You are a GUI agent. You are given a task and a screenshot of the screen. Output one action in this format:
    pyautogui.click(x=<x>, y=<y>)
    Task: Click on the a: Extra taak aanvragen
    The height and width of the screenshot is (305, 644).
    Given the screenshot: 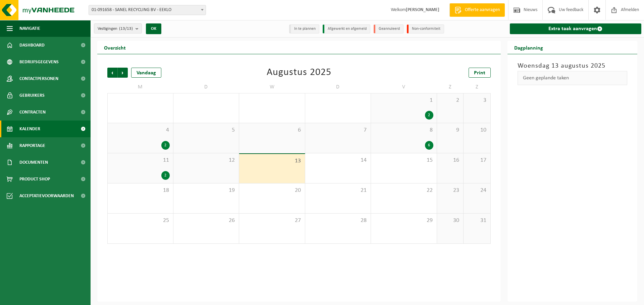 What is the action you would take?
    pyautogui.click(x=575, y=29)
    